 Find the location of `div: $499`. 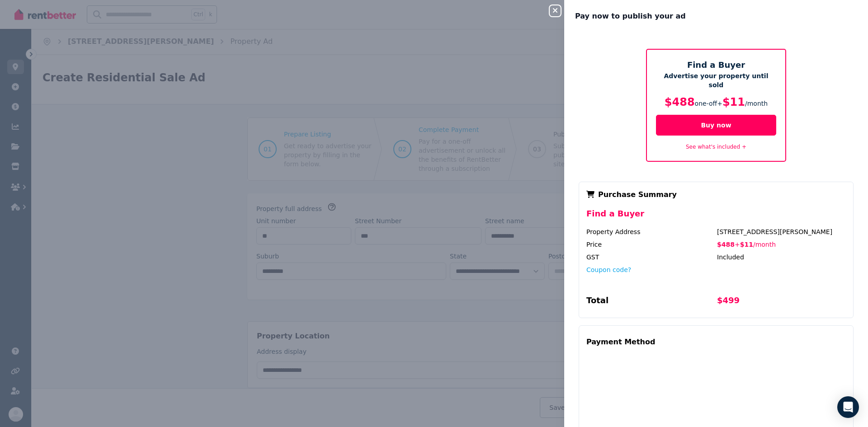

div: $499 is located at coordinates (781, 303).